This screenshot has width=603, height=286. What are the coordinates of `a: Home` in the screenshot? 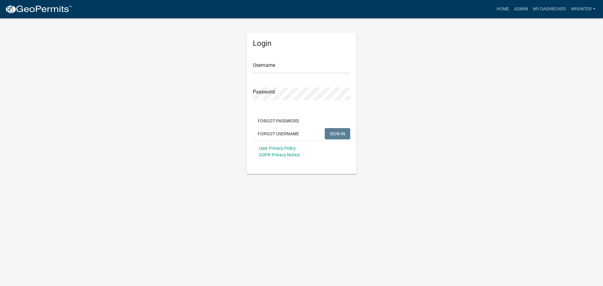 It's located at (503, 9).